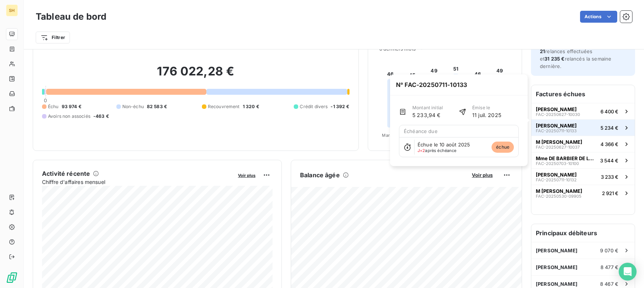  What do you see at coordinates (487, 108) in the screenshot?
I see `span: Émise le` at bounding box center [487, 108].